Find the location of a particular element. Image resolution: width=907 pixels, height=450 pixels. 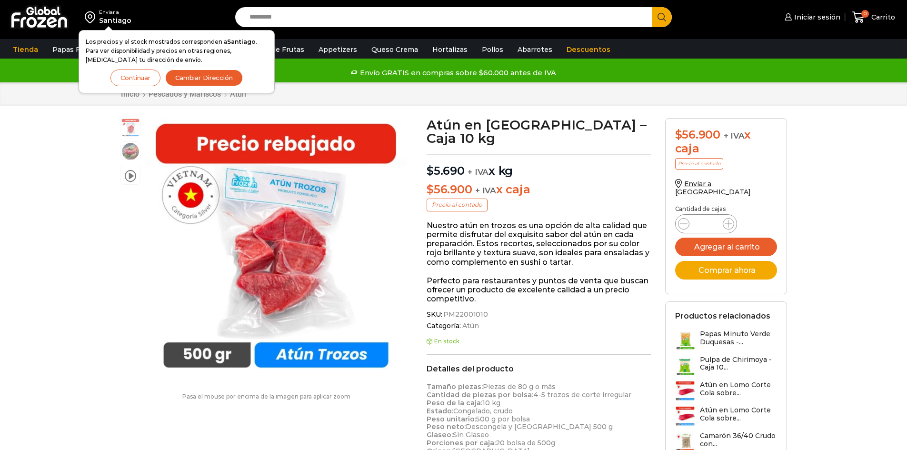

a: Descuentos is located at coordinates (589, 50).